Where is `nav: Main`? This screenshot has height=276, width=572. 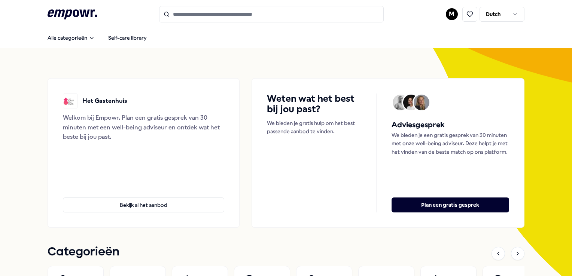
nav: Main is located at coordinates (97, 38).